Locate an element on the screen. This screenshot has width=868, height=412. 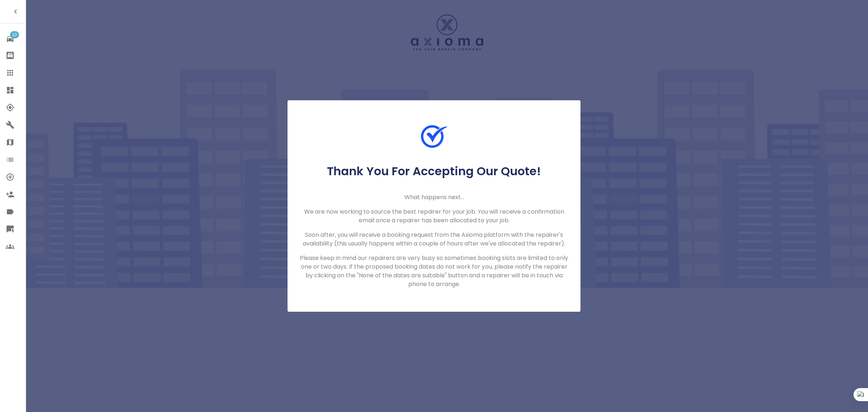
span: 10 is located at coordinates (14, 35).